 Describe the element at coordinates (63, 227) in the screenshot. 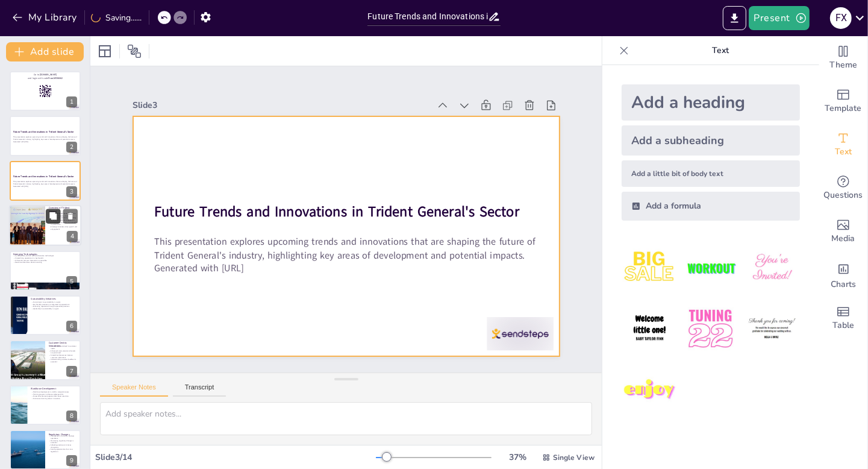

I see `p: Strategic initiatives drive growth and engagement.` at that location.